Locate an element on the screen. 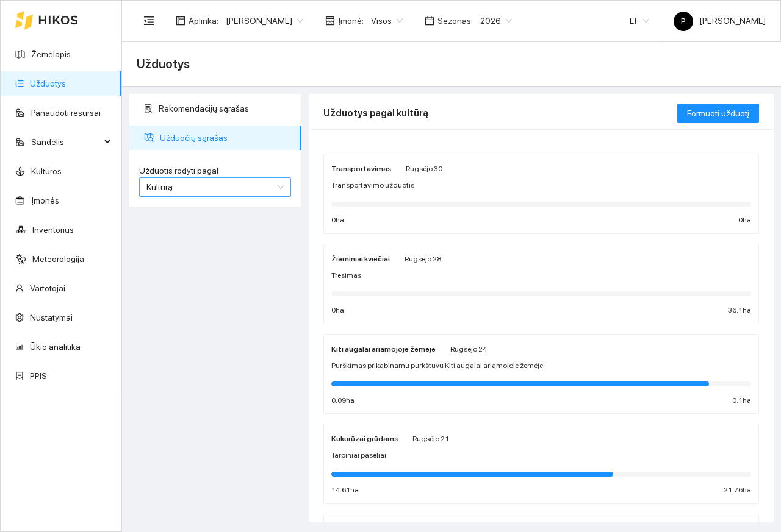 The height and width of the screenshot is (532, 781). a: Vartotojai is located at coordinates (47, 289).